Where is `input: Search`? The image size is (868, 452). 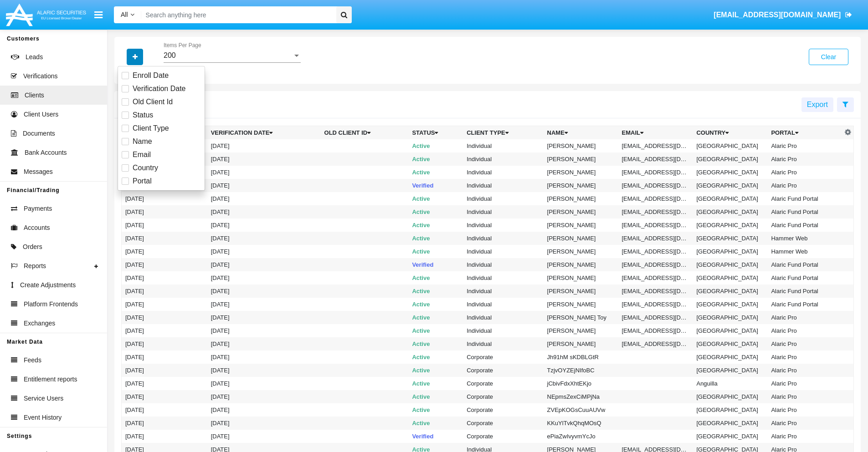
input: Search is located at coordinates (237, 14).